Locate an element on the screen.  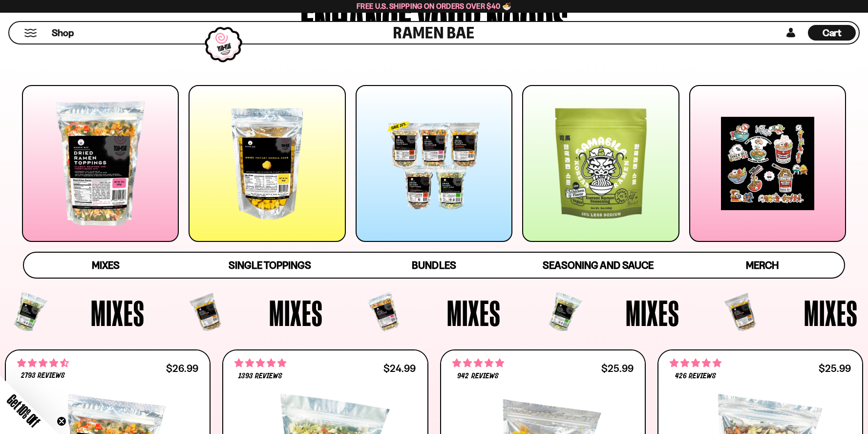
span: 2793 reviews is located at coordinates (43, 376).